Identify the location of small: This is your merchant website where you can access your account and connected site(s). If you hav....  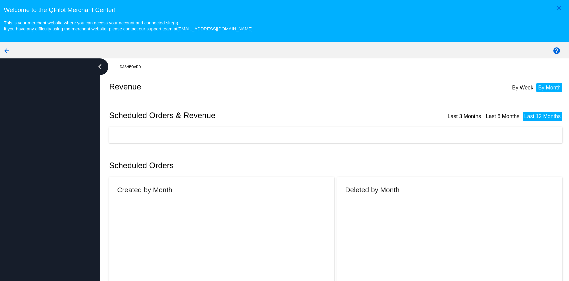
(128, 26).